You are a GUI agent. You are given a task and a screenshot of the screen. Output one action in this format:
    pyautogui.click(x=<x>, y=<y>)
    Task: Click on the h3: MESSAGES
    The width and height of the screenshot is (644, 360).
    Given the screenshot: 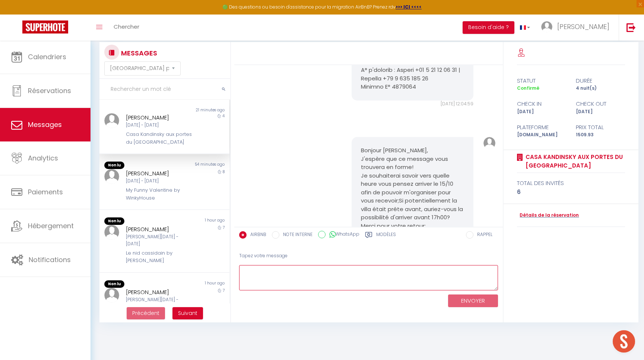 What is the action you would take?
    pyautogui.click(x=138, y=53)
    